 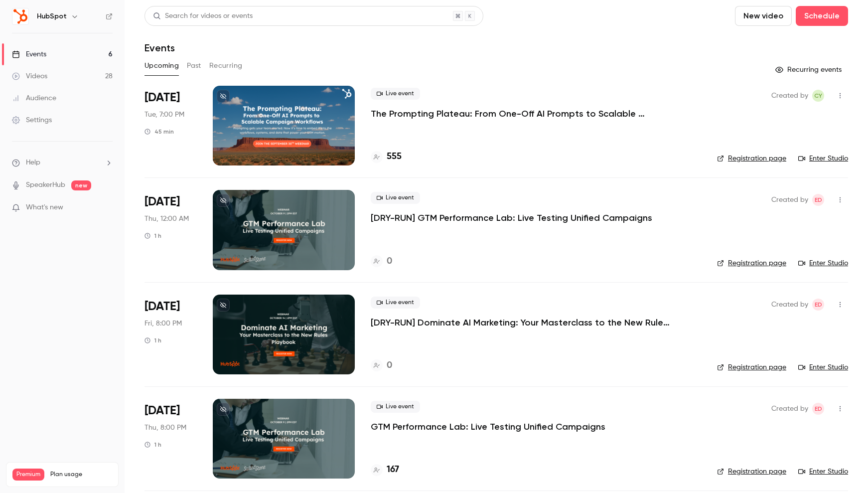 What do you see at coordinates (162, 66) in the screenshot?
I see `button: Upcoming` at bounding box center [162, 66].